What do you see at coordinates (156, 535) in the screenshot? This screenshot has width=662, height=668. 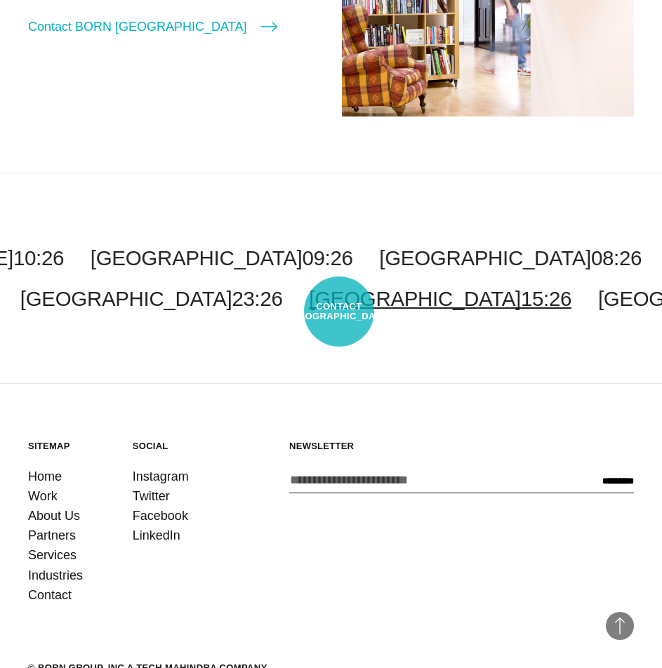 I see `a: LinkedIn` at bounding box center [156, 535].